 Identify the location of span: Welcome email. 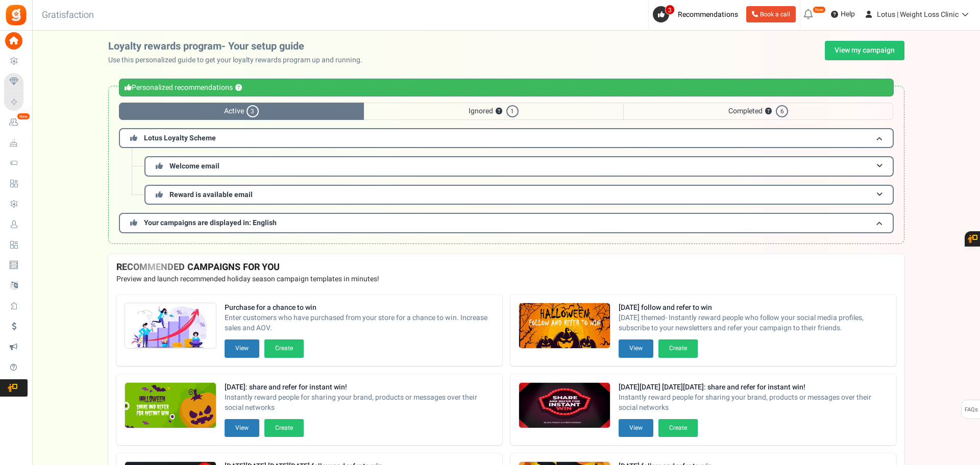
(195, 166).